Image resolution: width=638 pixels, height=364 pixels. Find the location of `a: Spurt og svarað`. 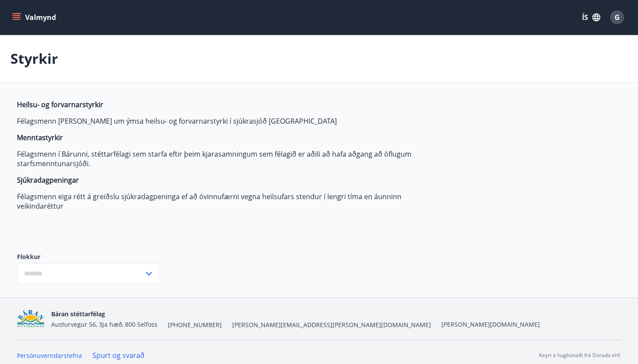

a: Spurt og svarað is located at coordinates (118, 355).